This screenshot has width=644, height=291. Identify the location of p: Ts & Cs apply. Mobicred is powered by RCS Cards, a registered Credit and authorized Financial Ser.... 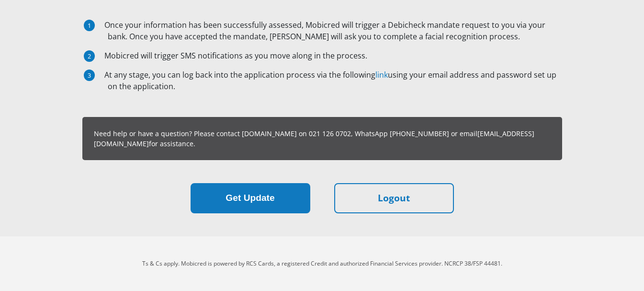
(322, 263).